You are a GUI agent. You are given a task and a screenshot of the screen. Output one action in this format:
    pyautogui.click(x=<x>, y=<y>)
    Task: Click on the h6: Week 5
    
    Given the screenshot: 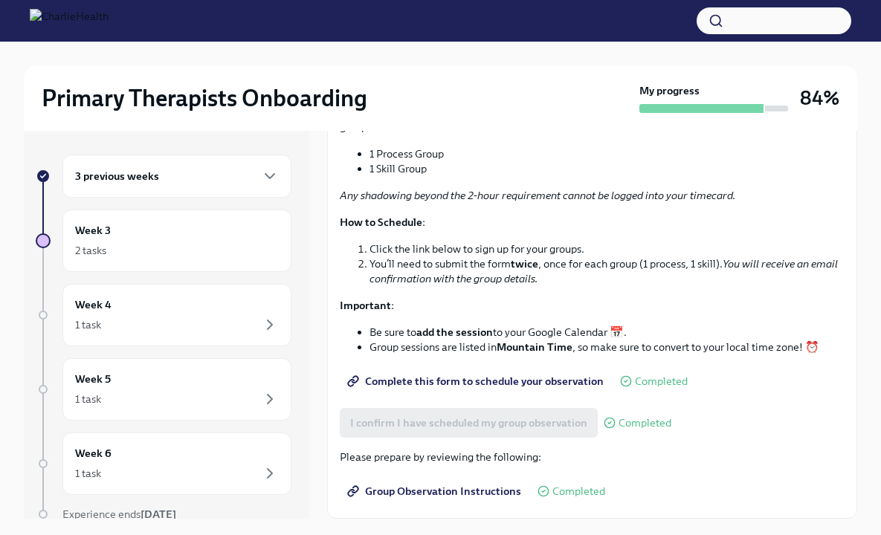 What is the action you would take?
    pyautogui.click(x=93, y=379)
    